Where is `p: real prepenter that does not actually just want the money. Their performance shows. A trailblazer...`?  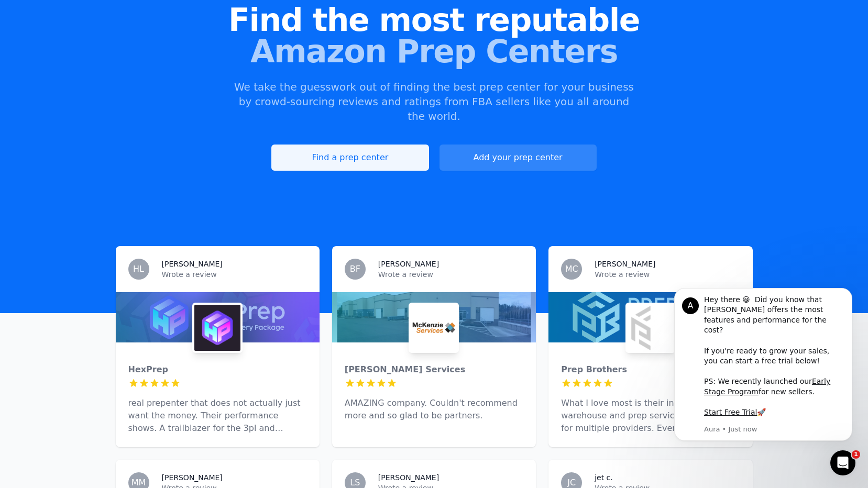
p: real prepenter that does not actually just want the money. Their performance shows. A trailblazer... is located at coordinates (217, 416).